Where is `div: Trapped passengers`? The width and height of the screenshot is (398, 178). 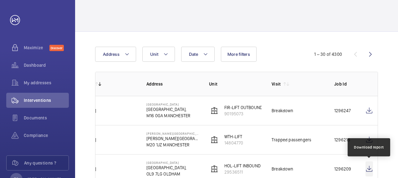 div: Trapped passengers is located at coordinates (291, 139).